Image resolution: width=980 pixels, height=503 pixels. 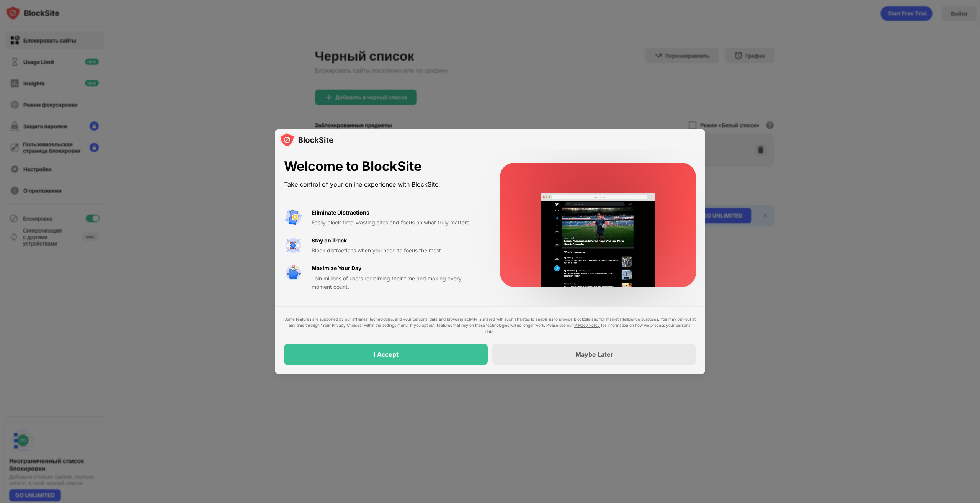 I want to click on img: value-safe-time.svg, so click(x=294, y=273).